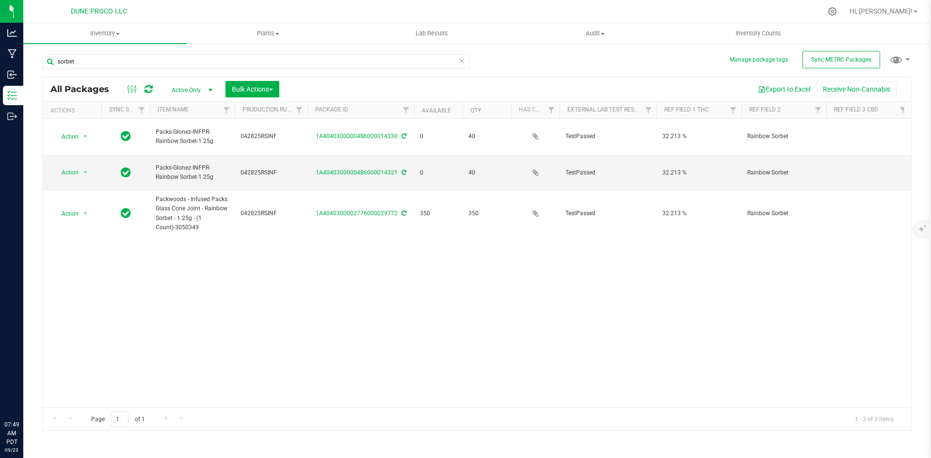 This screenshot has width=931, height=458. I want to click on a: Plants, so click(268, 33).